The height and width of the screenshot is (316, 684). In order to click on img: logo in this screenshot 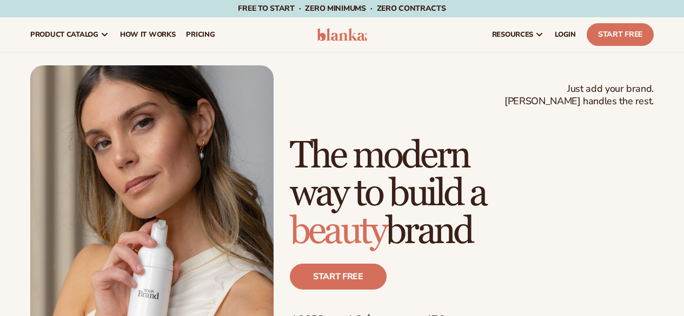, I will do `click(342, 35)`.